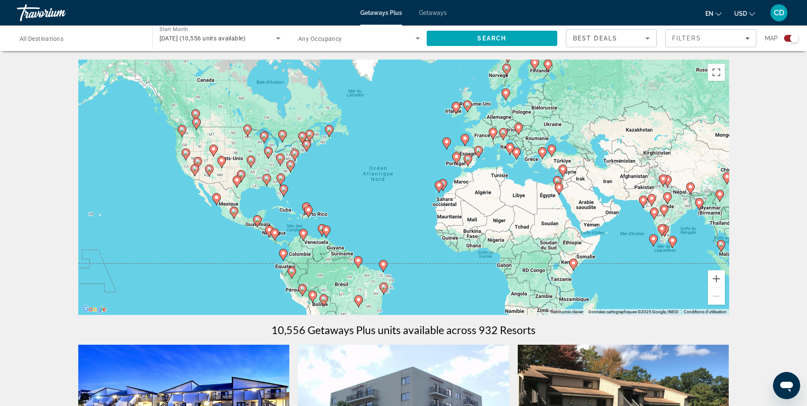 This screenshot has width=807, height=406. What do you see at coordinates (744, 13) in the screenshot?
I see `button: Change currency` at bounding box center [744, 13].